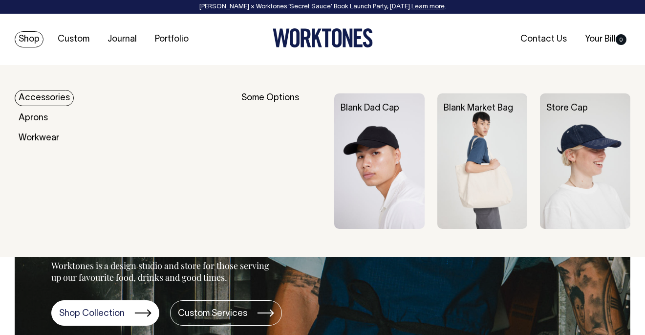 The image size is (645, 335). What do you see at coordinates (621, 40) in the screenshot?
I see `span: 0` at bounding box center [621, 40].